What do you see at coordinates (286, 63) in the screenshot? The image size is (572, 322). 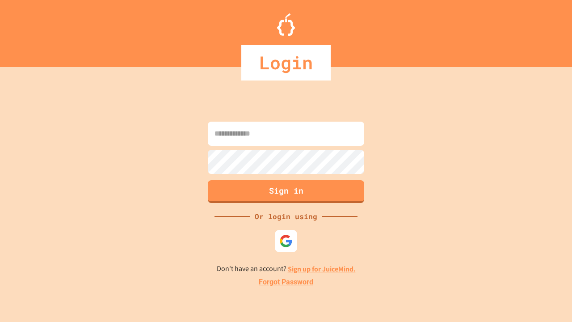 I see `div: Login` at bounding box center [286, 63].